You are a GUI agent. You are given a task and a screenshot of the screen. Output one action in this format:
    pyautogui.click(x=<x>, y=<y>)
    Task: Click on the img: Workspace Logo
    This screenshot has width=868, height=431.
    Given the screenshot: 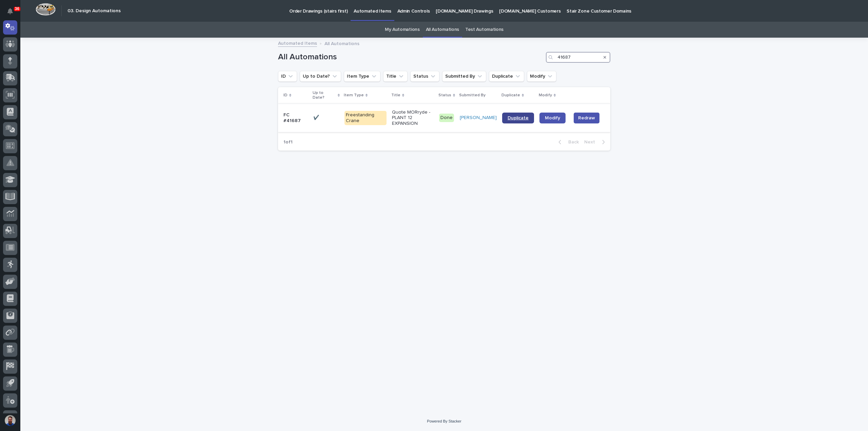 What is the action you would take?
    pyautogui.click(x=46, y=9)
    